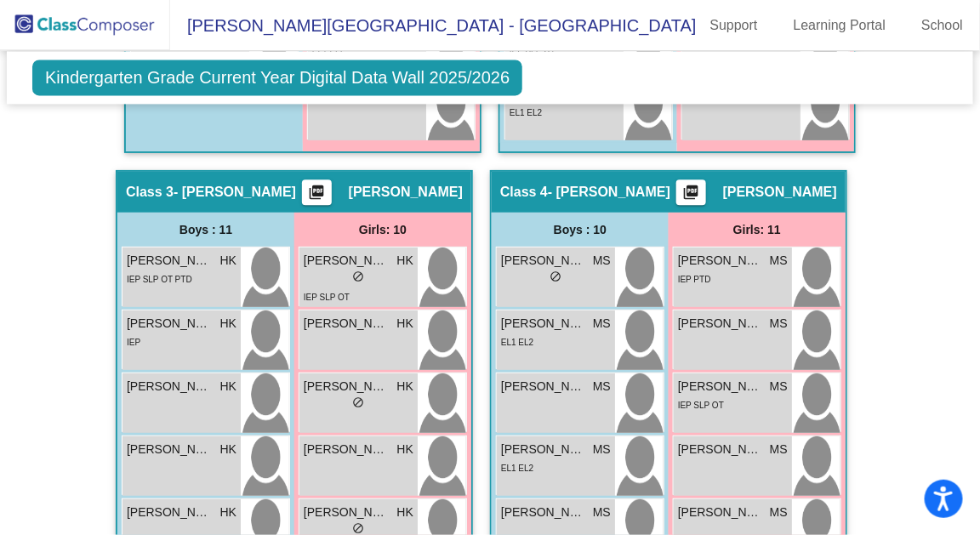 This screenshot has height=535, width=980. What do you see at coordinates (206, 230) in the screenshot?
I see `div: Boys : 11` at bounding box center [206, 230].